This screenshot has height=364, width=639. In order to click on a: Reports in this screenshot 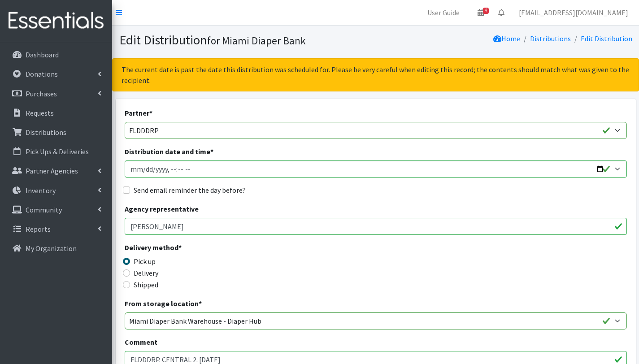, I will do `click(56, 229)`.